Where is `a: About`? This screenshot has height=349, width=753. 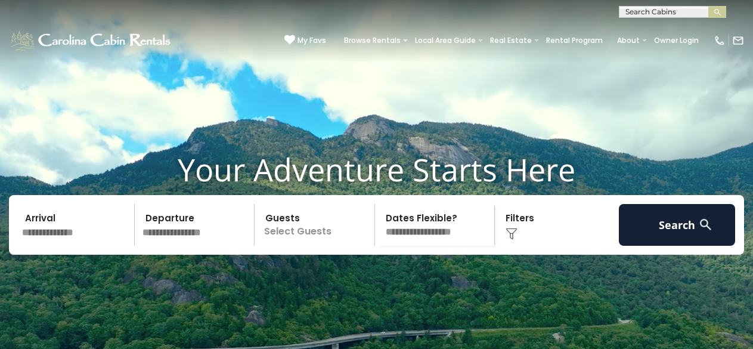
a: About is located at coordinates (628, 41).